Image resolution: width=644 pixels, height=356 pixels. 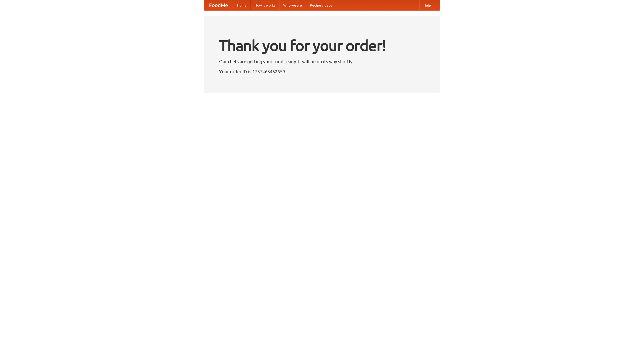 I want to click on a: Who we are, so click(x=293, y=5).